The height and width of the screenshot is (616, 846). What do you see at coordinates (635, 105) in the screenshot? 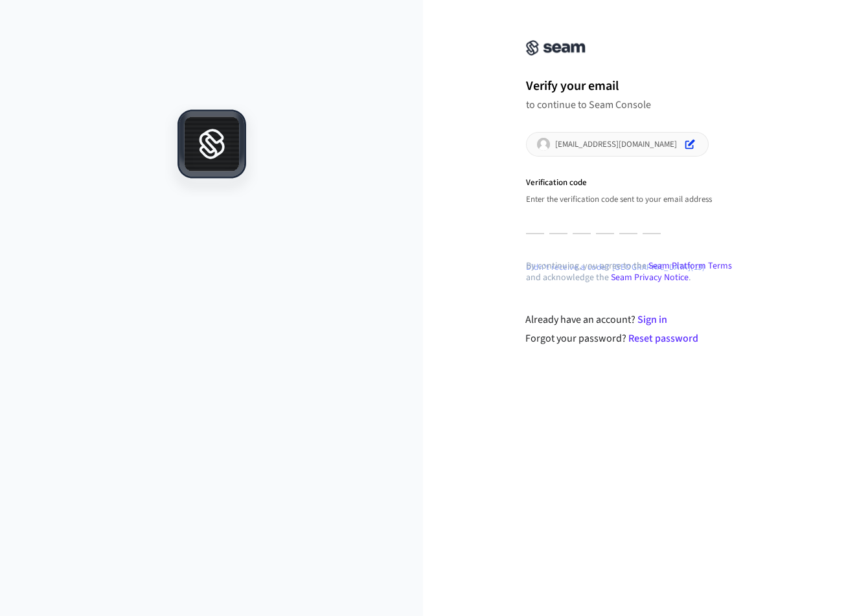
I see `p: to continue to Seam Console` at bounding box center [635, 105].